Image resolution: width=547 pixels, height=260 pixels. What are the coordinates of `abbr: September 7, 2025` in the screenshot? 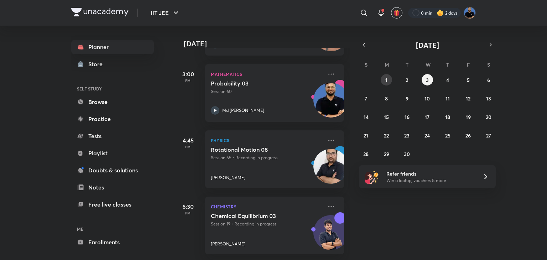 It's located at (366, 98).